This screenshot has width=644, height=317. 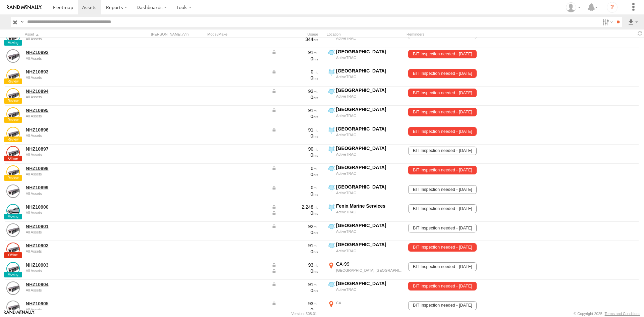 I want to click on a: NHZ10898, so click(x=71, y=168).